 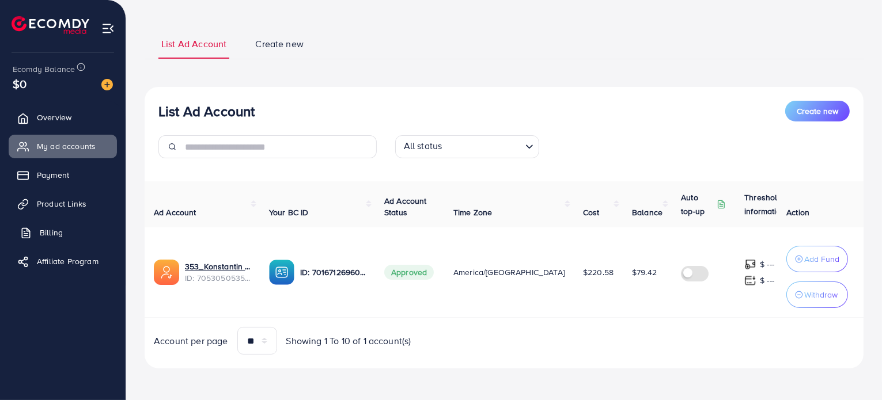 I want to click on input: Search for option, so click(x=483, y=146).